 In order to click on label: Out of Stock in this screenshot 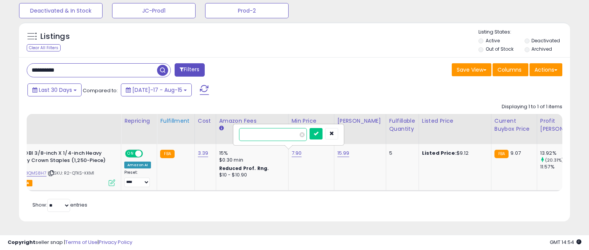, I will do `click(500, 49)`.